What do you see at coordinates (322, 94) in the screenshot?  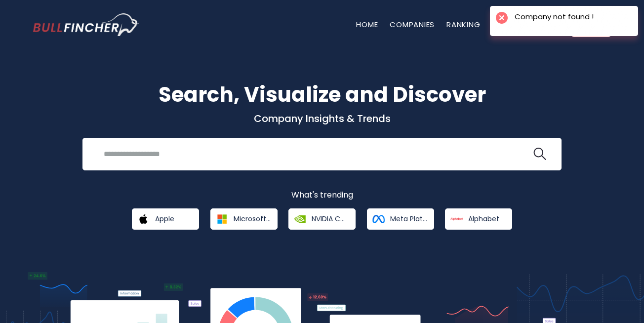 I see `h1: Search, Visualize and Discover` at bounding box center [322, 94].